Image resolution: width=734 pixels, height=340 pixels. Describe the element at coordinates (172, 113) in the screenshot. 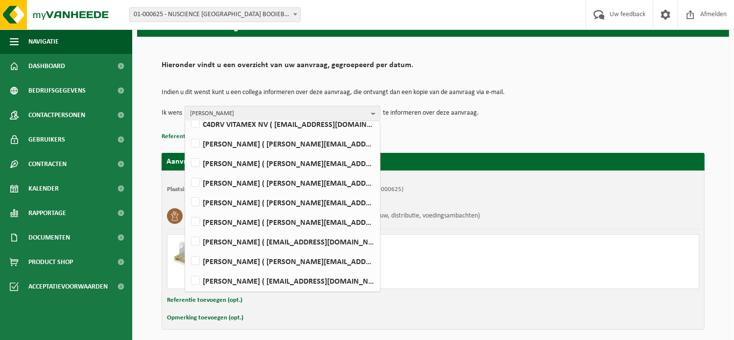

I see `p: Ik wens` at that location.